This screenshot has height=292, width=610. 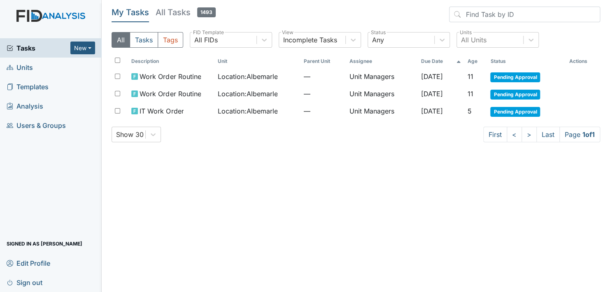 I want to click on span: Users & Groups, so click(x=36, y=125).